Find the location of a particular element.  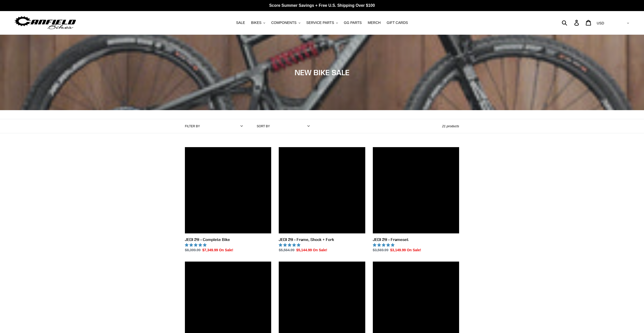

span: GIFT CARDS is located at coordinates (397, 23).